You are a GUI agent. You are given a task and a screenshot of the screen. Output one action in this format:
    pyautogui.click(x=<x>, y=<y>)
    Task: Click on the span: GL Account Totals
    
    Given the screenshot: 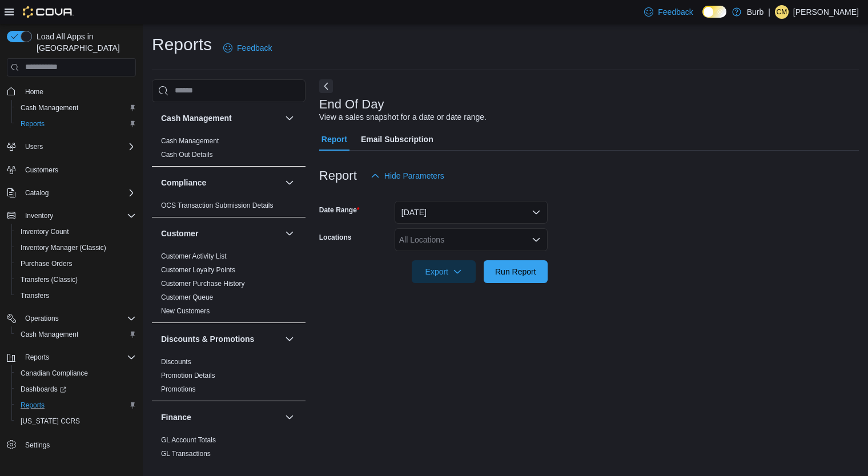 What is the action you would take?
    pyautogui.click(x=188, y=440)
    